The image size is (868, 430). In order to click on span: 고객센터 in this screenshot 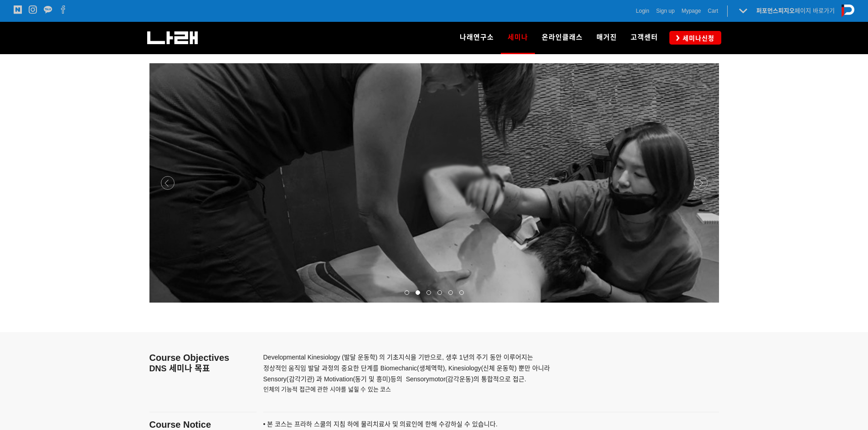, I will do `click(644, 37)`.